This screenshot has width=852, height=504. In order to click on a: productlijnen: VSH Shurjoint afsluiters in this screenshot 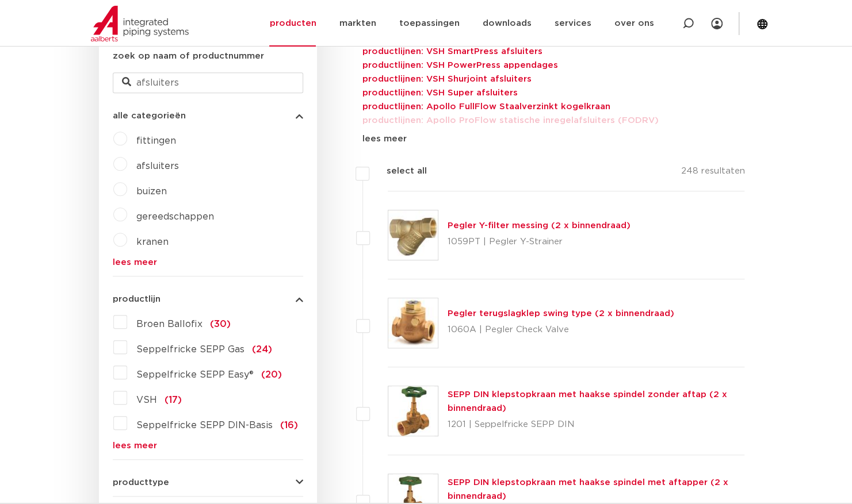, I will do `click(554, 80)`.